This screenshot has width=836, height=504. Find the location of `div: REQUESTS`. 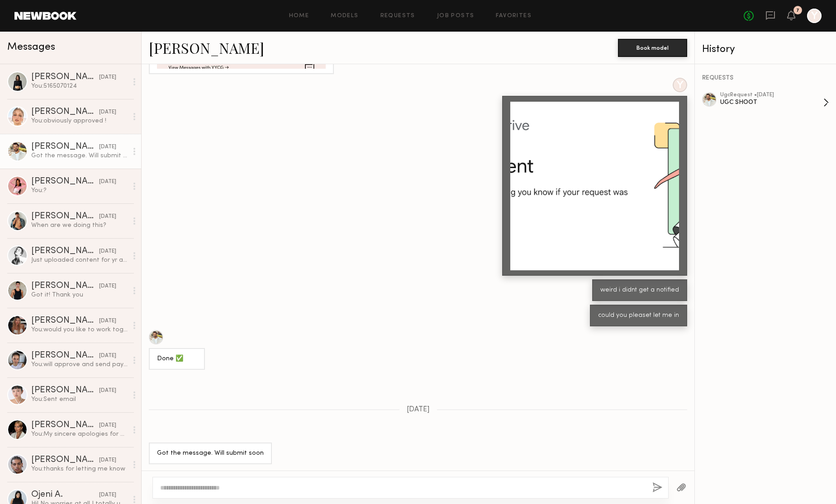

div: REQUESTS is located at coordinates (766, 78).